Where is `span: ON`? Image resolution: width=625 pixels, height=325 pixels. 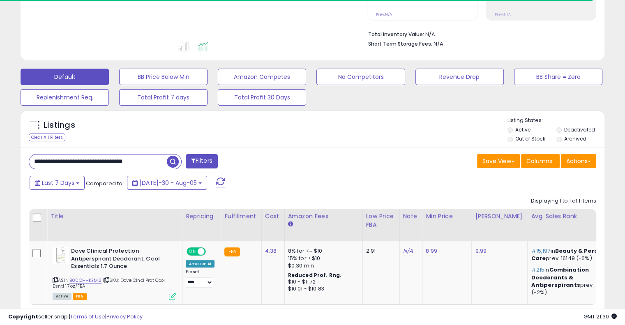 span: ON is located at coordinates (192, 252).